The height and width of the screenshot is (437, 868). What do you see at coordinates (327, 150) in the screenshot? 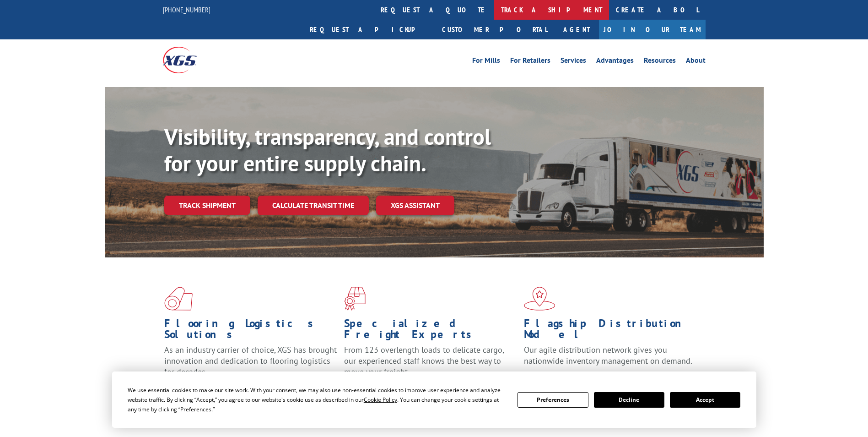
I see `b: Visibility, transparency, and control for your entire supply chain.` at bounding box center [327, 150].